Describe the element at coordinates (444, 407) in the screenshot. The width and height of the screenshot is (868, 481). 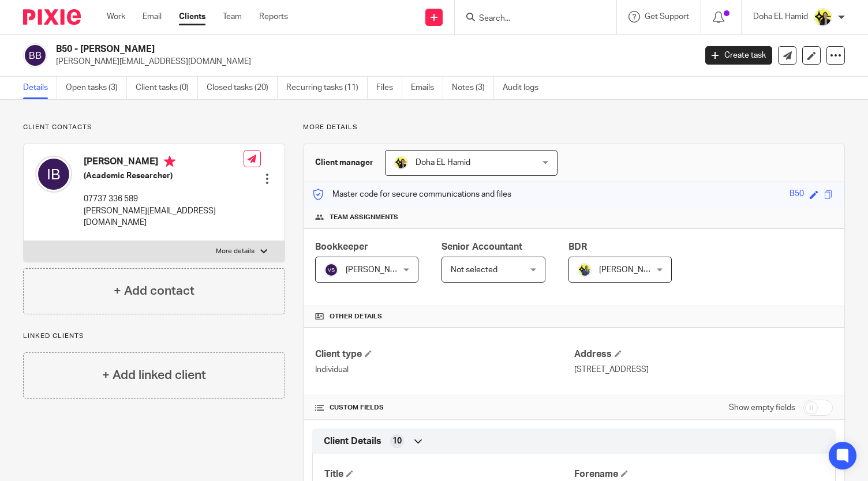
I see `h4: CUSTOM FIELDS` at that location.